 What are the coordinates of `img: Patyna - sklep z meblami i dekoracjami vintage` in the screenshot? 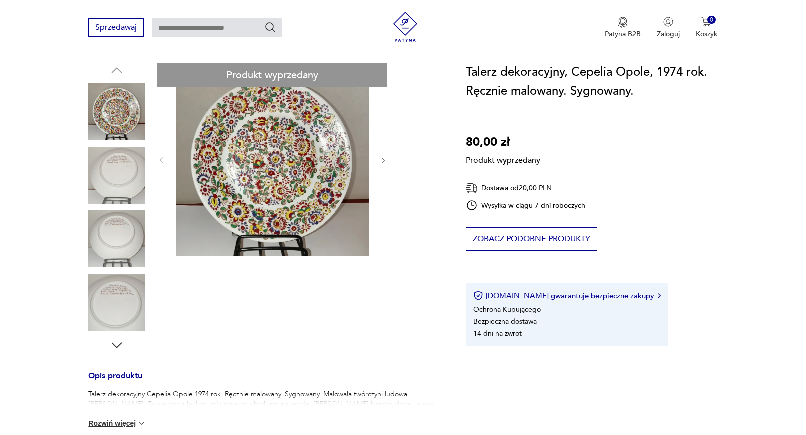 It's located at (406, 27).